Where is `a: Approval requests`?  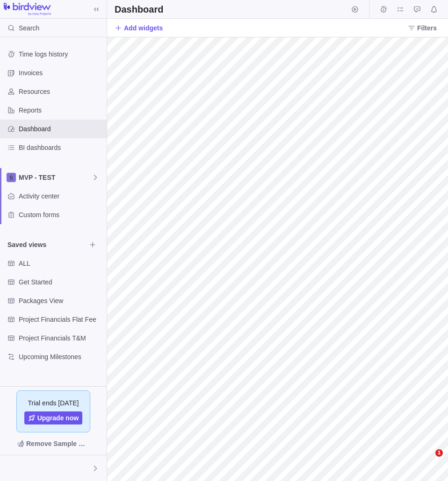 a: Approval requests is located at coordinates (417, 11).